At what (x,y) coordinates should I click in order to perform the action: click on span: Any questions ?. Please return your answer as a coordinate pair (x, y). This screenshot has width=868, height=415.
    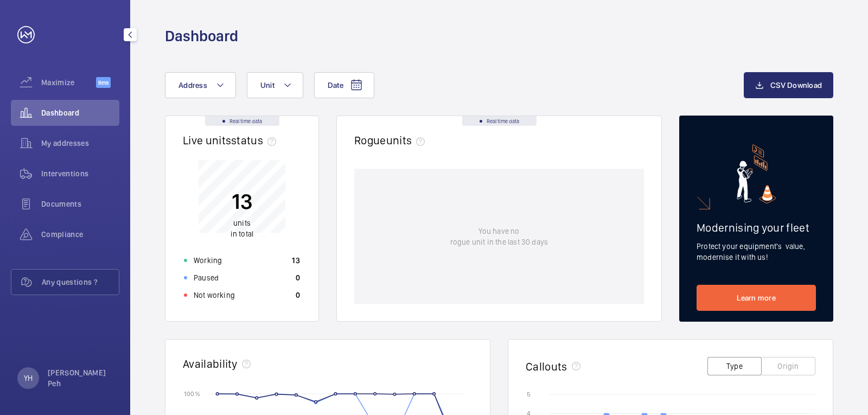
    Looking at the image, I should click on (81, 282).